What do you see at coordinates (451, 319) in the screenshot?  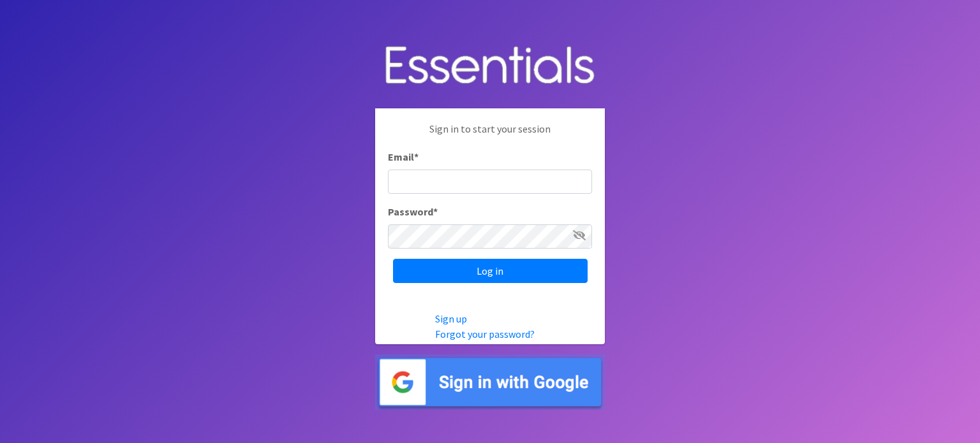 I see `a: Sign up` at bounding box center [451, 319].